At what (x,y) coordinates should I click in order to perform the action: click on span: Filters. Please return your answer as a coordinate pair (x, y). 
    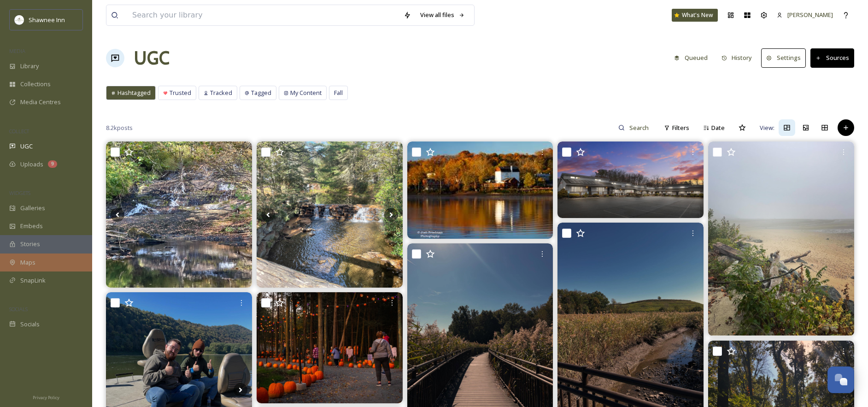
    Looking at the image, I should click on (680, 128).